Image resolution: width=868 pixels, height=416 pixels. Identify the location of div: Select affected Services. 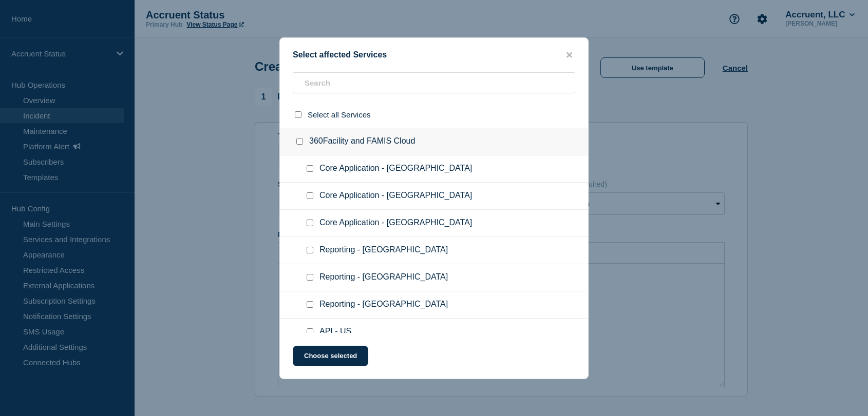
(434, 55).